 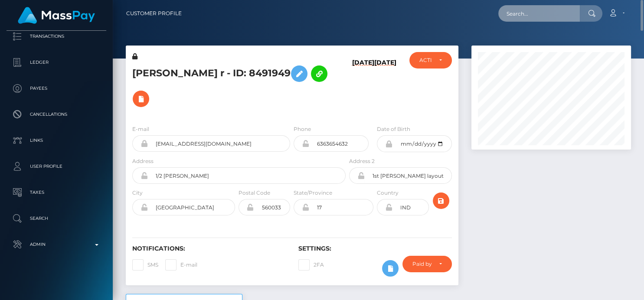 What do you see at coordinates (56, 244) in the screenshot?
I see `p: Admin` at bounding box center [56, 244].